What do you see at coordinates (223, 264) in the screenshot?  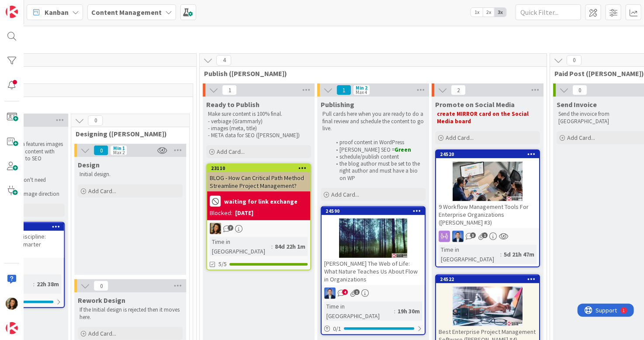 I see `span: 5/5` at bounding box center [223, 264].